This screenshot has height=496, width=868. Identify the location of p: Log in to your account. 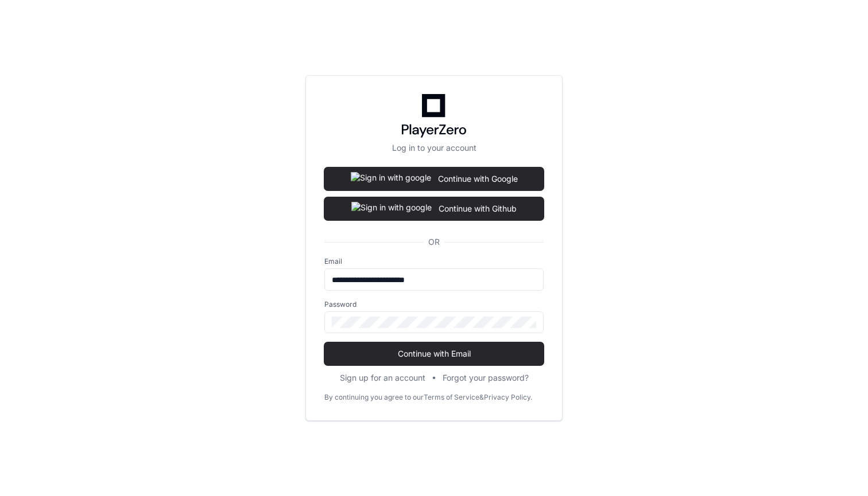
(434, 148).